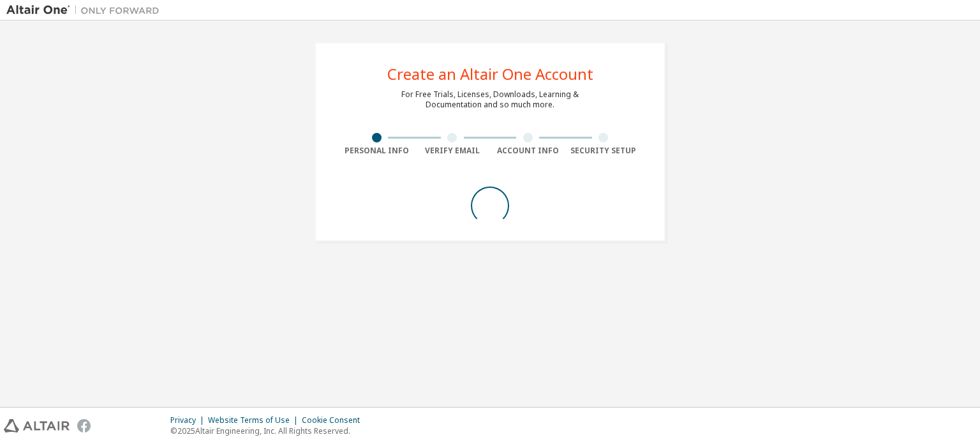 This screenshot has height=444, width=980. I want to click on div: Account Info, so click(528, 151).